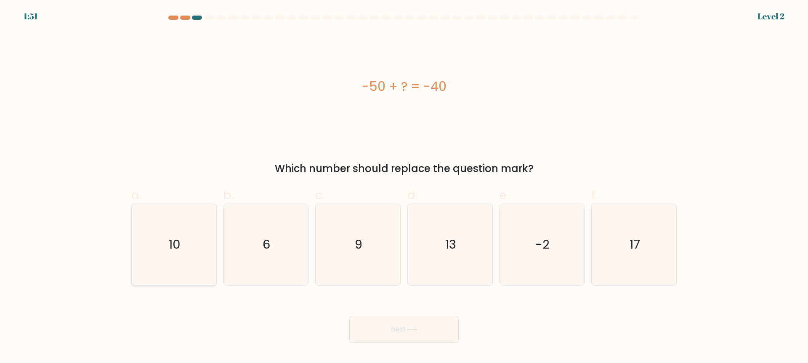 The width and height of the screenshot is (808, 363). What do you see at coordinates (320, 195) in the screenshot?
I see `span: c.` at bounding box center [320, 195].